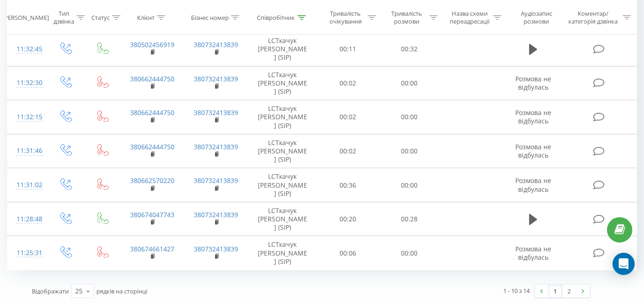  What do you see at coordinates (409, 218) in the screenshot?
I see `td: 00:28` at bounding box center [409, 218].